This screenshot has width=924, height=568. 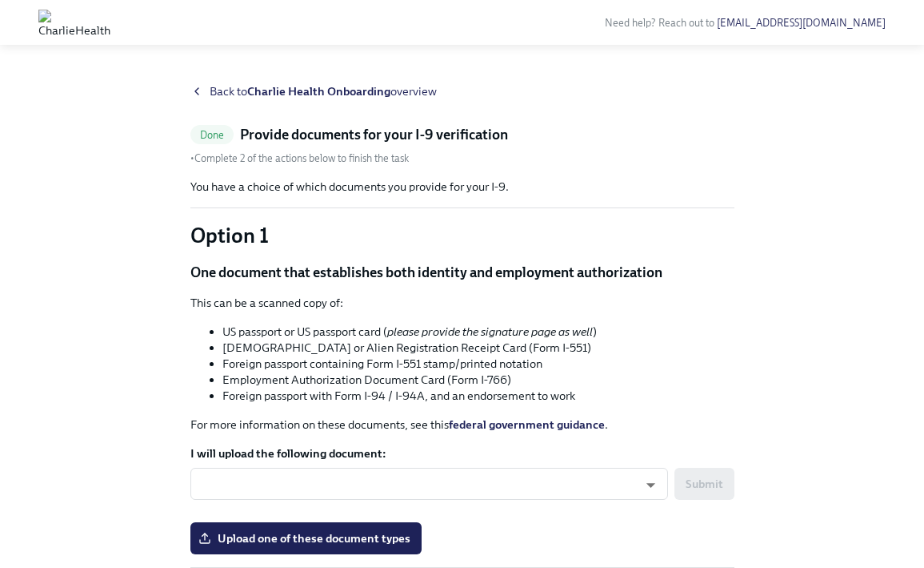 I want to click on span: Need help? Reach out to, so click(x=744, y=22).